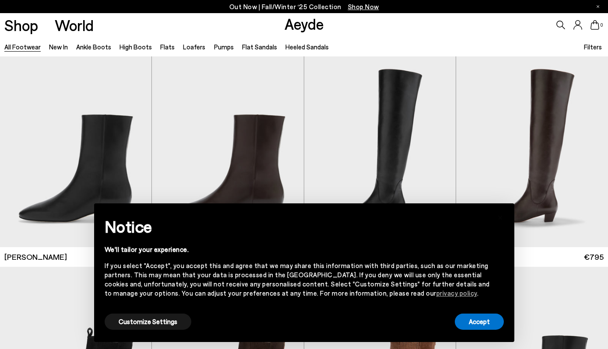 The height and width of the screenshot is (349, 608). Describe the element at coordinates (224, 47) in the screenshot. I see `a: Pumps` at that location.